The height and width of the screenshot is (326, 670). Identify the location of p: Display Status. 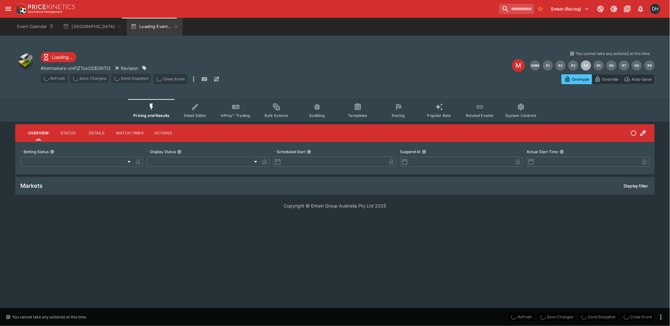
(161, 152).